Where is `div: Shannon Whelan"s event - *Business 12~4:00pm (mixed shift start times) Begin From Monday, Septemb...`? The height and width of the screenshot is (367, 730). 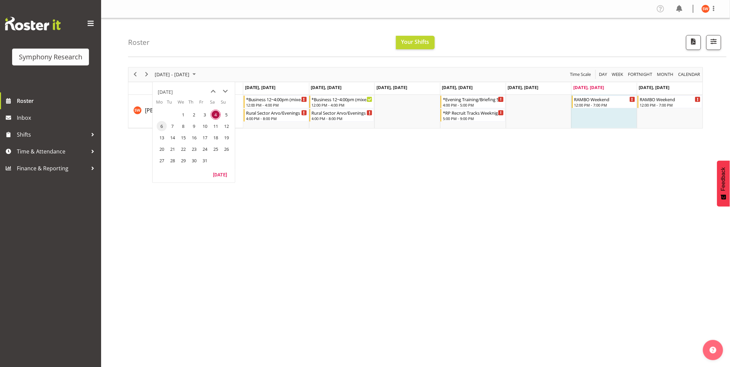
div: Shannon Whelan"s event - *Business 12~4:00pm (mixed shift start times) Begin From Monday, Septemb... is located at coordinates (276, 102).